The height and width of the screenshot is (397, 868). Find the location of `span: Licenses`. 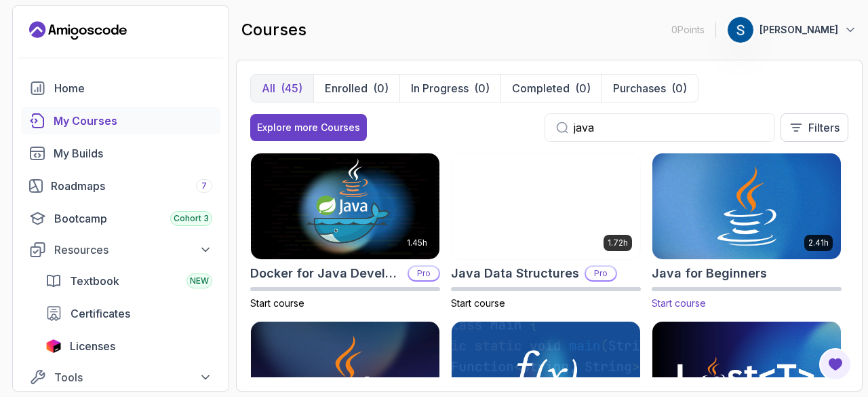

span: Licenses is located at coordinates (92, 346).